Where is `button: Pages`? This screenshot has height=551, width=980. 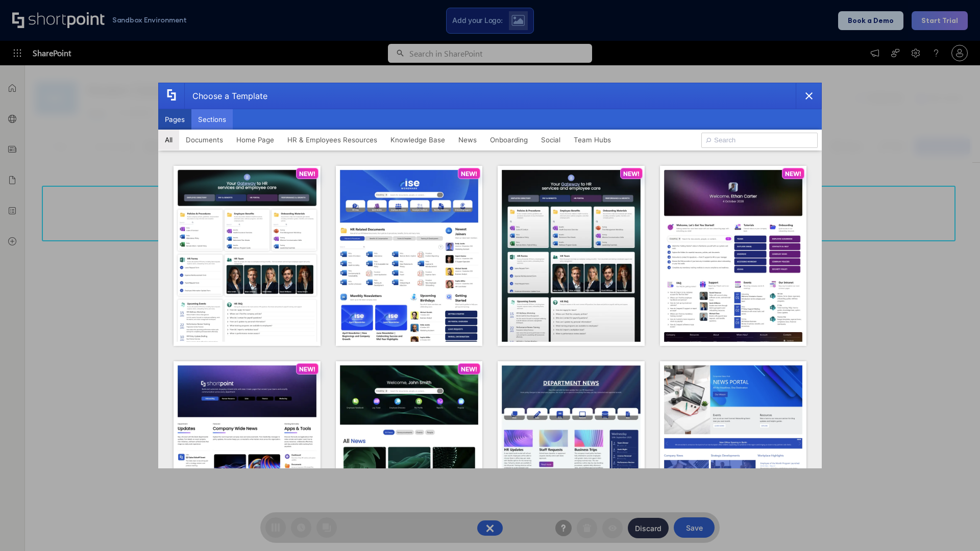 button: Pages is located at coordinates (174, 119).